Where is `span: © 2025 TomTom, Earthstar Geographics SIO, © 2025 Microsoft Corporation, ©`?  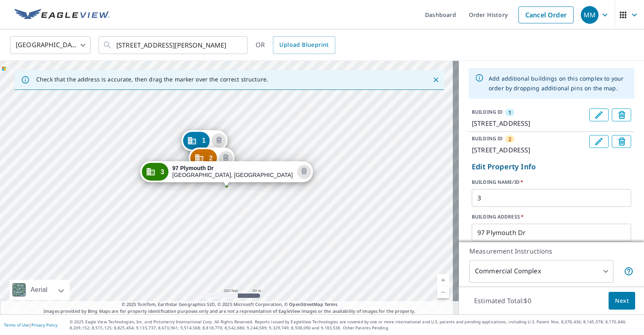 span: © 2025 TomTom, Earthstar Geographics SIO, © 2025 Microsoft Corporation, © is located at coordinates (229, 305).